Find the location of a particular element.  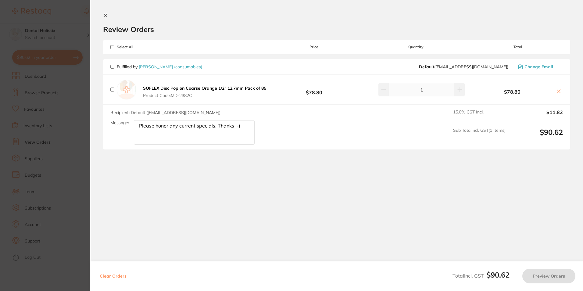

span: Change Email is located at coordinates (539, 67).